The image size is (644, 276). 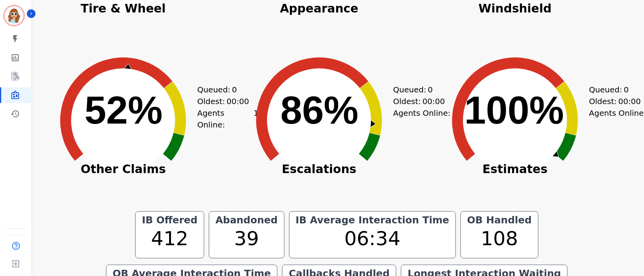 I want to click on img: Bordered avatar, so click(x=14, y=16).